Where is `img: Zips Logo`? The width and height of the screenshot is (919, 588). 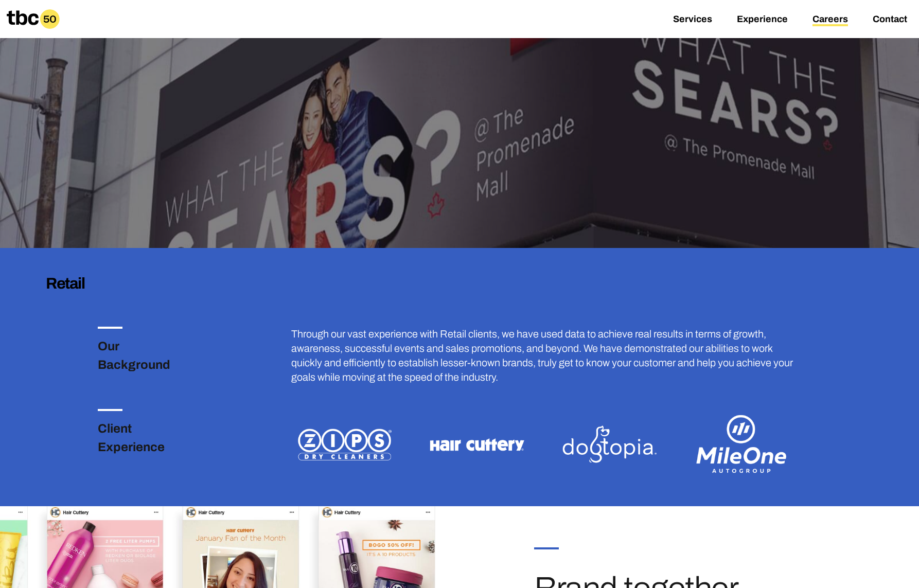 img: Zips Logo is located at coordinates (345, 444).